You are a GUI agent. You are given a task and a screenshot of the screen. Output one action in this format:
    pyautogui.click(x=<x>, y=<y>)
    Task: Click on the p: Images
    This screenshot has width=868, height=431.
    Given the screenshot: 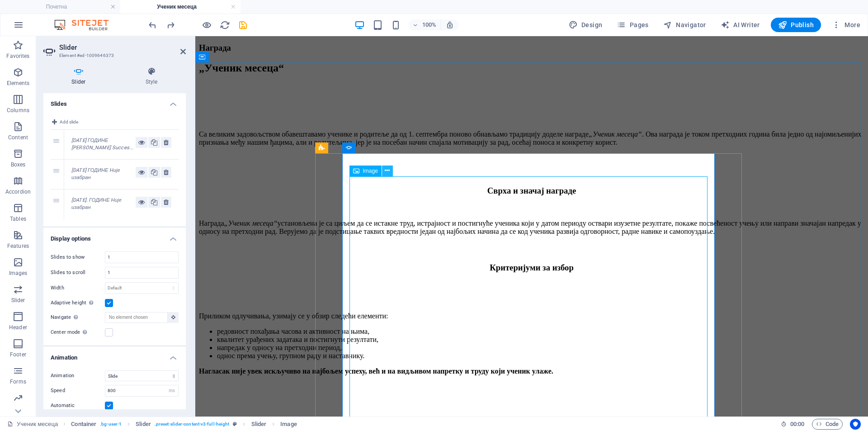 What is the action you would take?
    pyautogui.click(x=18, y=273)
    